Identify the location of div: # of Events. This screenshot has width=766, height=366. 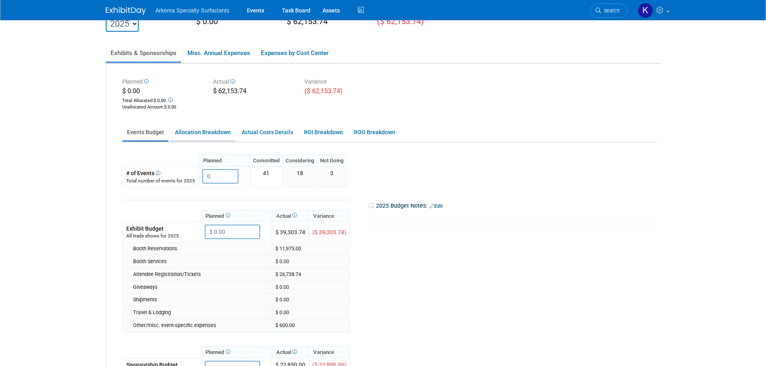
(160, 173).